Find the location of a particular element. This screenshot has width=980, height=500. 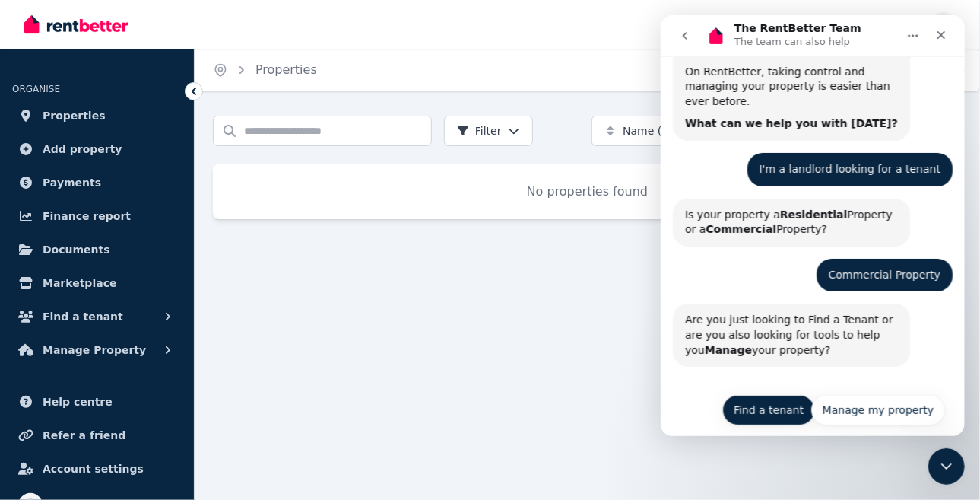

button: Name (A-Z) is located at coordinates (664, 131).